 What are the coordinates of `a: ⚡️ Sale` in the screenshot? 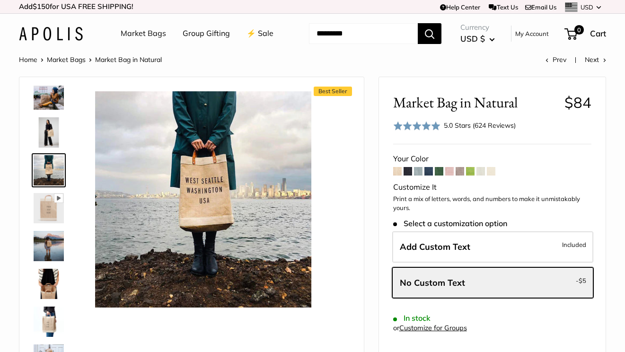 It's located at (260, 34).